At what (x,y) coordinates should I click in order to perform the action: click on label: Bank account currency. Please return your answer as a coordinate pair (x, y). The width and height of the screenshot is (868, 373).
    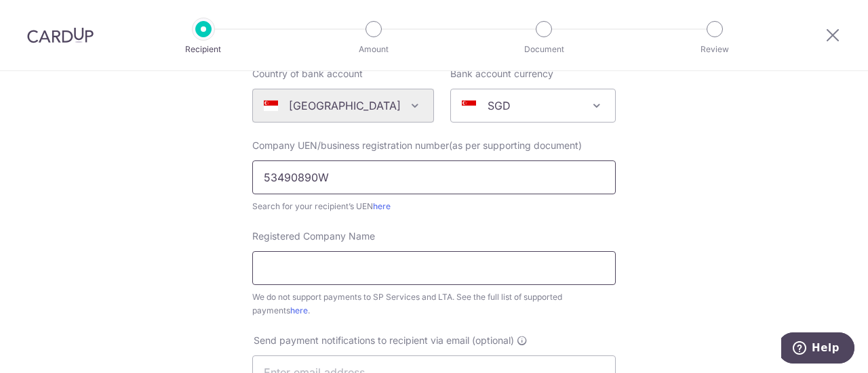
    Looking at the image, I should click on (501, 74).